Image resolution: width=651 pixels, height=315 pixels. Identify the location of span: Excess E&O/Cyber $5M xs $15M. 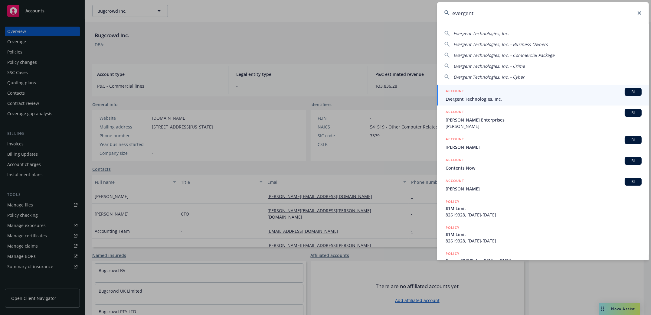
(544, 261).